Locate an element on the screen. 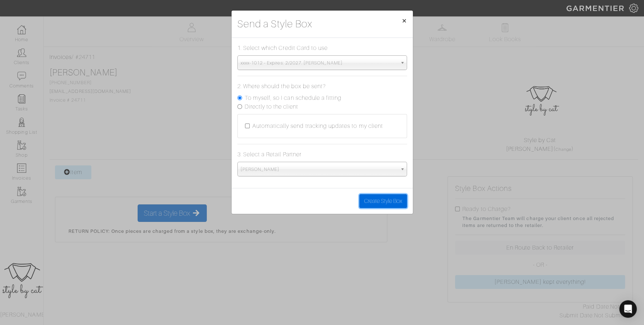  h3: Send a Style Box is located at coordinates (275, 24).